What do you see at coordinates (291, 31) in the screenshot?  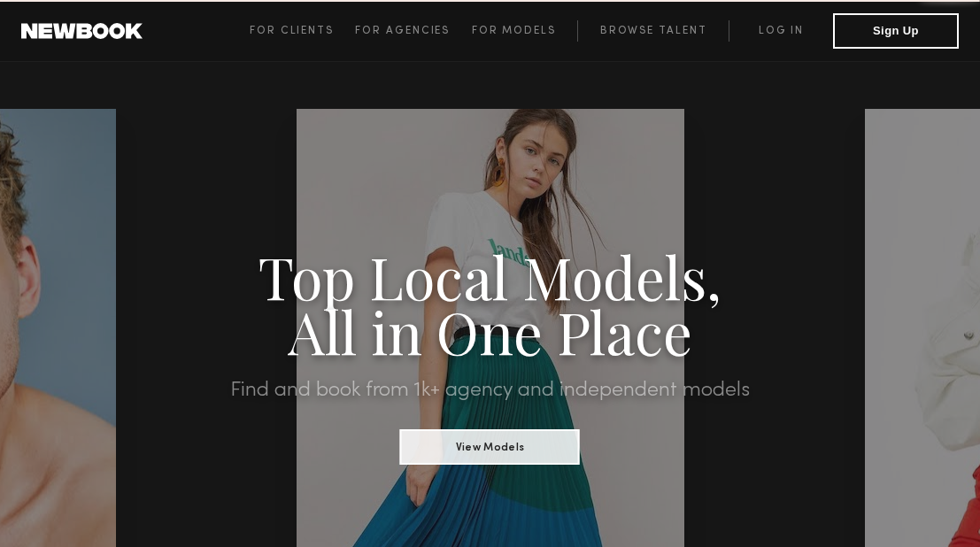 I see `span: For Clients` at bounding box center [291, 31].